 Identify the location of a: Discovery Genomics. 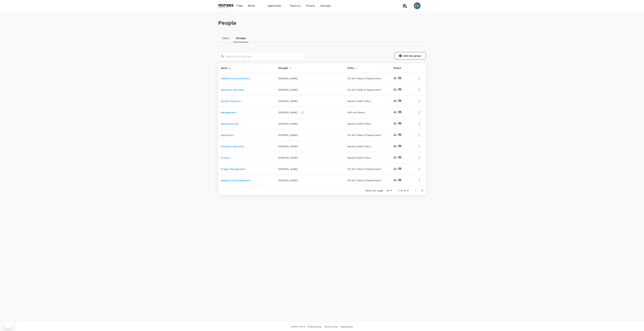
(233, 90).